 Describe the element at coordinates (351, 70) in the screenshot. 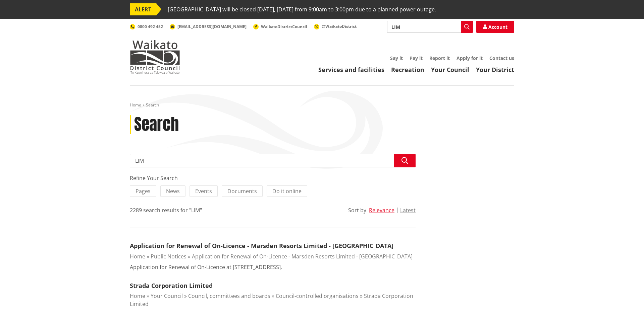

I see `a: Services and facilities` at that location.